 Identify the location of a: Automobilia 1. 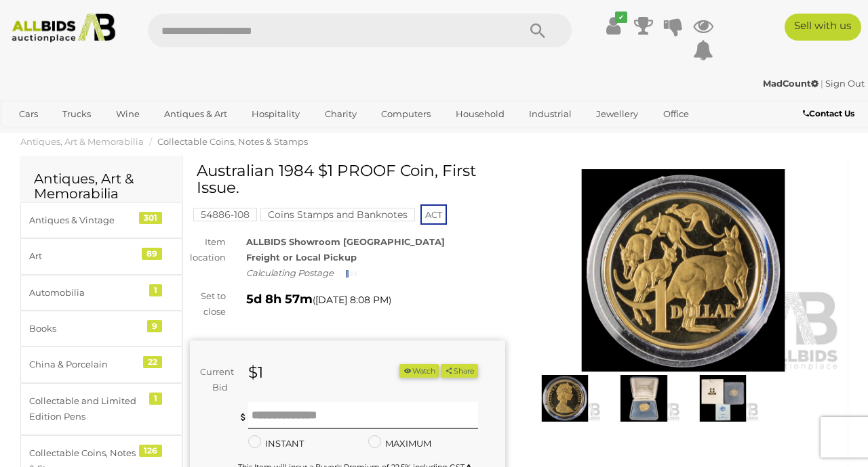
(101, 293).